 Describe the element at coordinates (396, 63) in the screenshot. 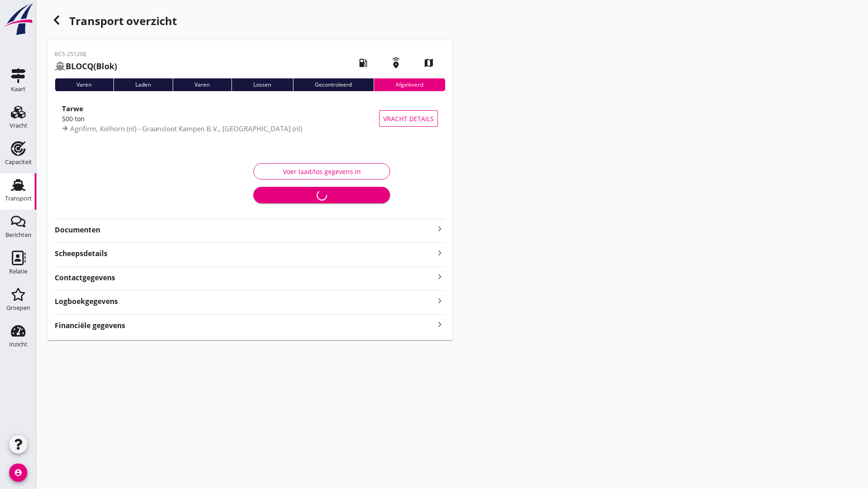

I see `i: emergency_share` at that location.